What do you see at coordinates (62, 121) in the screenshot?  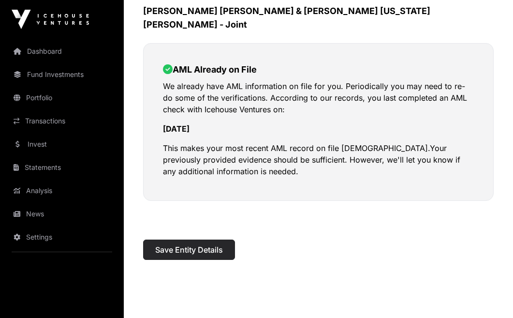 I see `a: Transactions` at bounding box center [62, 121].